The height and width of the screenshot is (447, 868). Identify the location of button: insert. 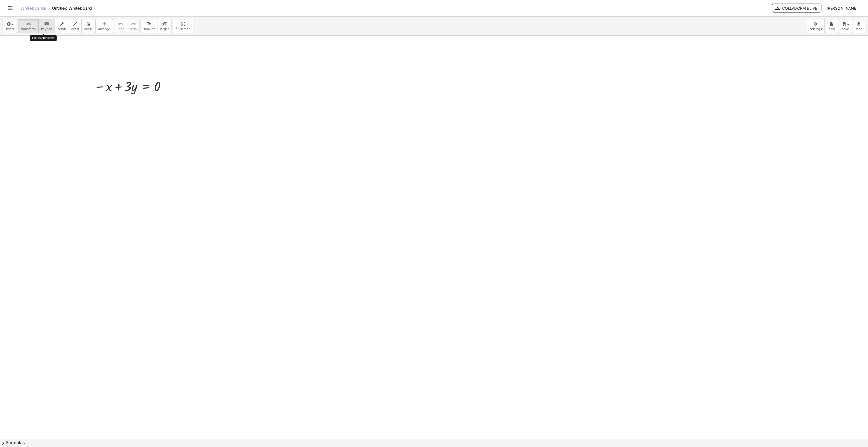
(10, 26).